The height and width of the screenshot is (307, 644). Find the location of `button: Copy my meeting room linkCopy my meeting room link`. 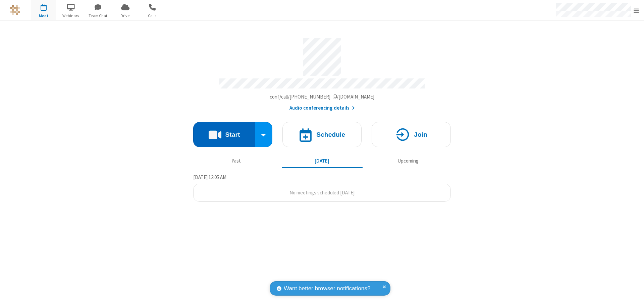

button: Copy my meeting room linkCopy my meeting room link is located at coordinates (322, 97).